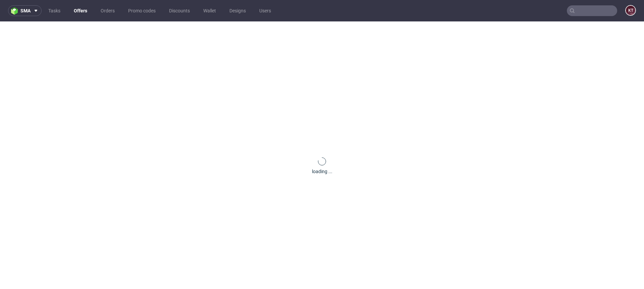 This screenshot has width=644, height=289. What do you see at coordinates (108, 11) in the screenshot?
I see `a: Orders` at bounding box center [108, 11].